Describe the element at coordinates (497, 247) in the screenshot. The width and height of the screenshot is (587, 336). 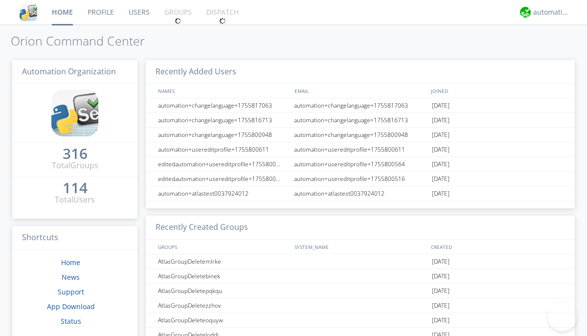
I see `div: CREATED` at that location.